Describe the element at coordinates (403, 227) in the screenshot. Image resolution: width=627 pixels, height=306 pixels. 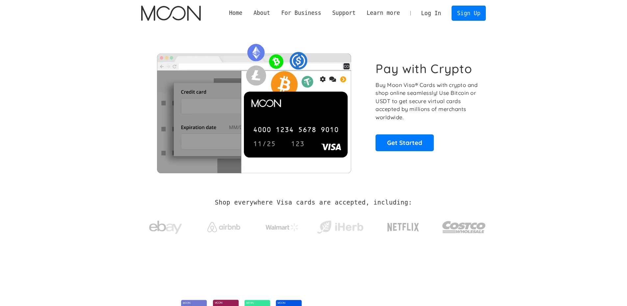
I see `img: Netflix` at that location.